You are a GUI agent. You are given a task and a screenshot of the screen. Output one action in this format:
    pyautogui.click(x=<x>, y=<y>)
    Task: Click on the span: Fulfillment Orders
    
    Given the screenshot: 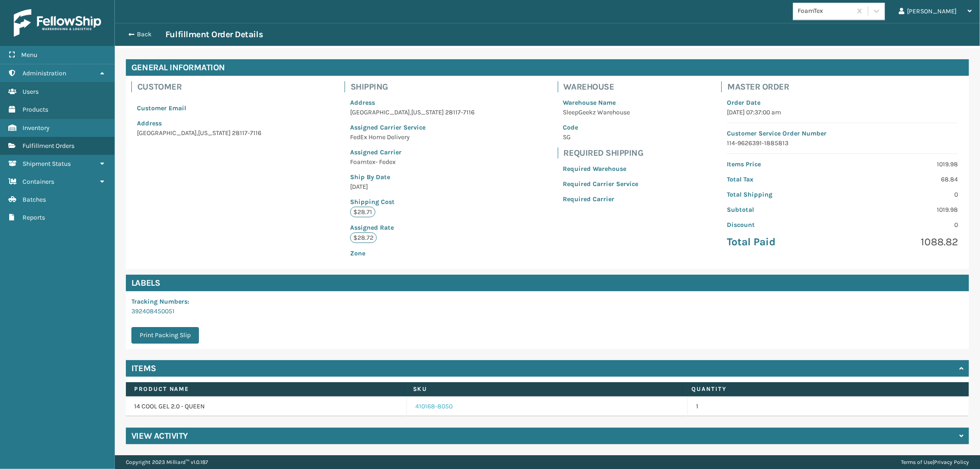 What is the action you would take?
    pyautogui.click(x=48, y=145)
    